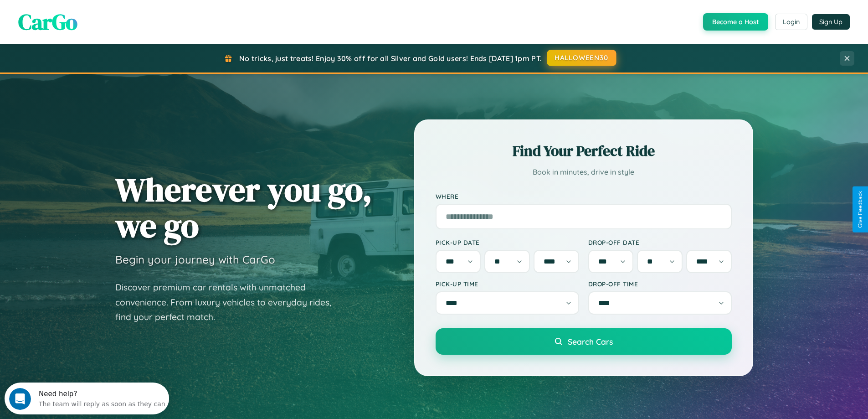 The height and width of the screenshot is (419, 868). What do you see at coordinates (660, 284) in the screenshot?
I see `label: Drop-off Time` at bounding box center [660, 284].